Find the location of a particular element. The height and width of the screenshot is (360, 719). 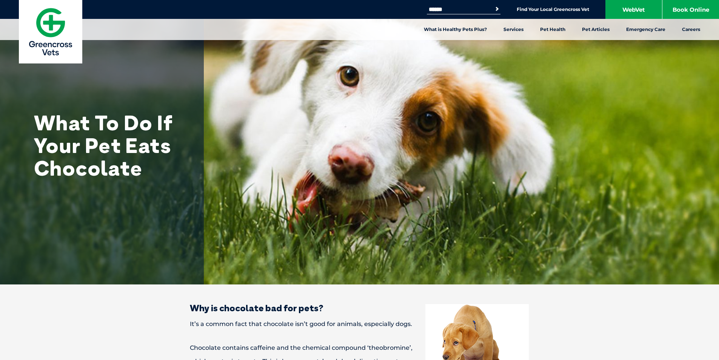

h1: What To Do If Your Pet Eats Chocolate is located at coordinates (109, 145).